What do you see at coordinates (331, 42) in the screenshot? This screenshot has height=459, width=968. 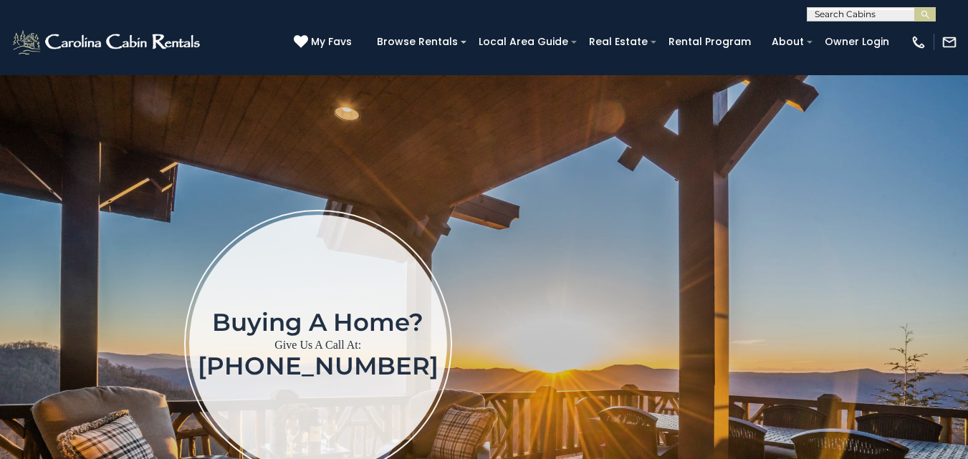 I see `span: My Favs` at bounding box center [331, 42].